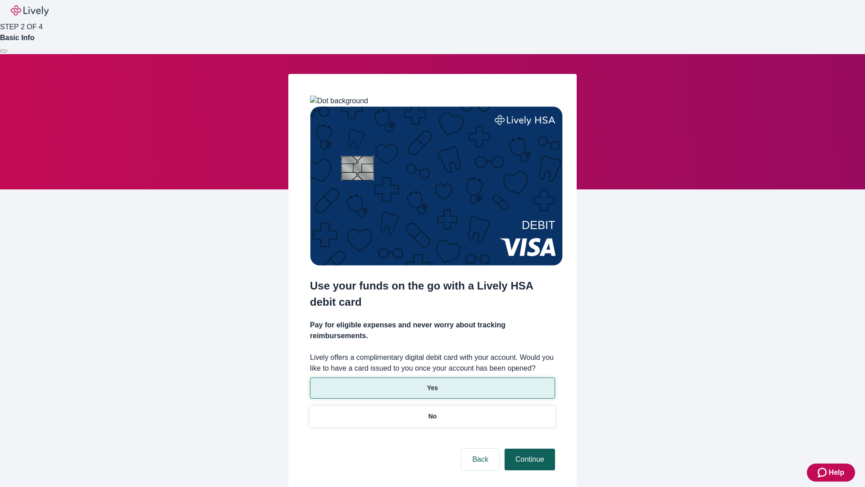 This screenshot has width=865, height=487. What do you see at coordinates (436, 186) in the screenshot?
I see `img: Debit card` at bounding box center [436, 186].